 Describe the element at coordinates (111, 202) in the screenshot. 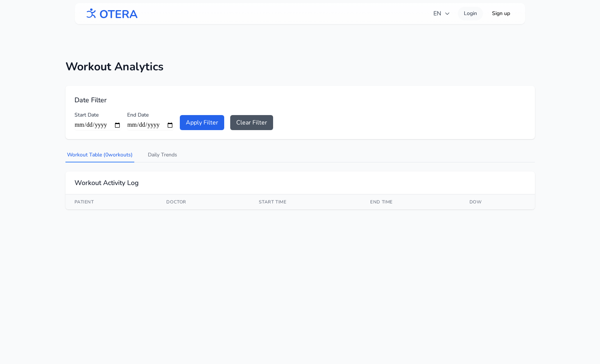

I see `th: Patient` at that location.